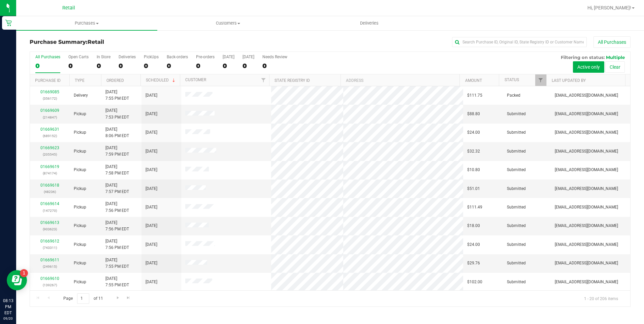 The height and width of the screenshot is (324, 644). Describe the element at coordinates (50, 185) in the screenshot. I see `a: 01669618` at that location.